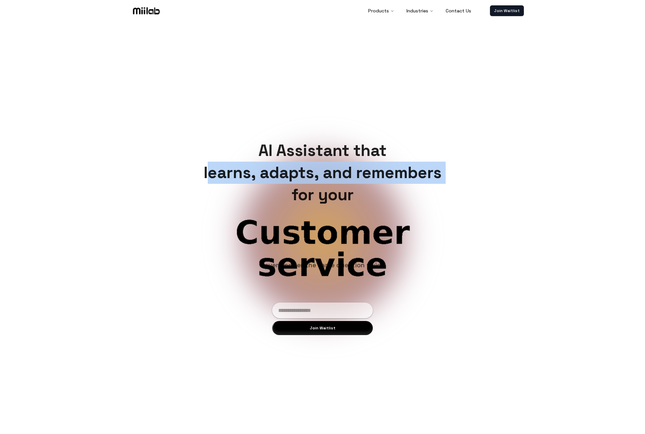 The image size is (645, 434). Describe the element at coordinates (458, 11) in the screenshot. I see `a: Contact Us` at that location.